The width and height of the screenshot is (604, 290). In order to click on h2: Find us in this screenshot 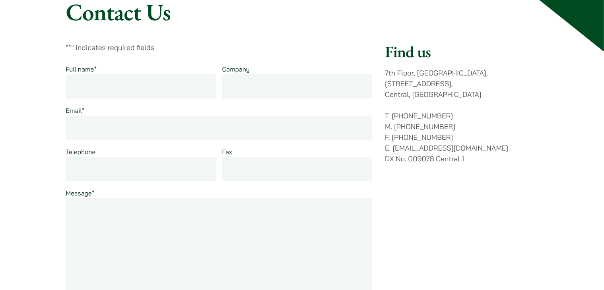, I will do `click(461, 52)`.